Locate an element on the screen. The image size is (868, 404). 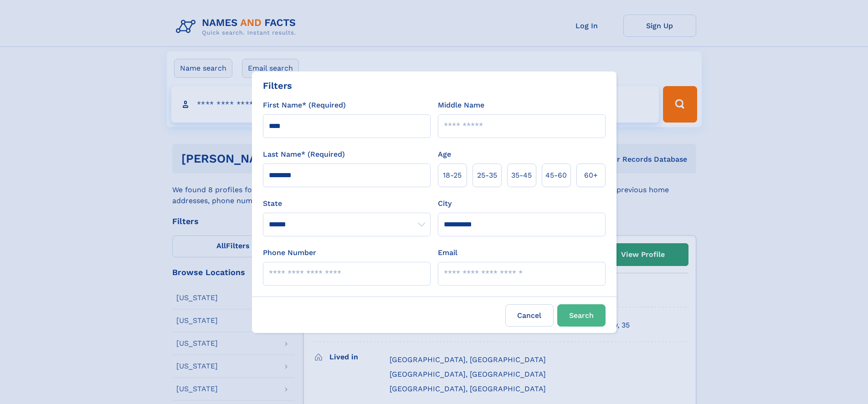
label: First Name* (Required) is located at coordinates (305, 105).